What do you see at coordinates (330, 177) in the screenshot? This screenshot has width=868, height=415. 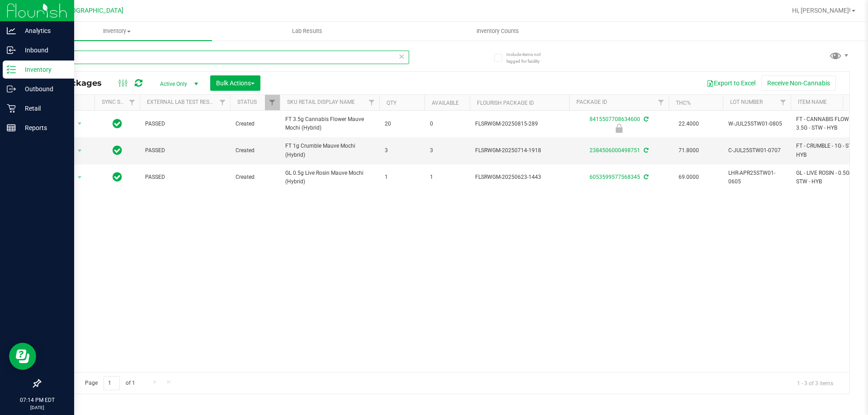 I see `span: GL 0.5g Live Rosin Mauve Mochi (Hybrid)` at bounding box center [330, 177].